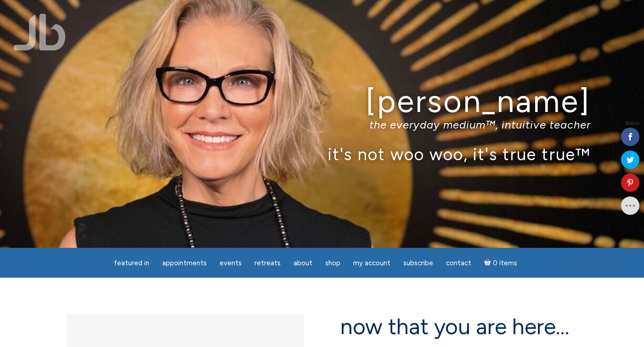 The width and height of the screenshot is (644, 347). I want to click on span: Subscribe, so click(418, 263).